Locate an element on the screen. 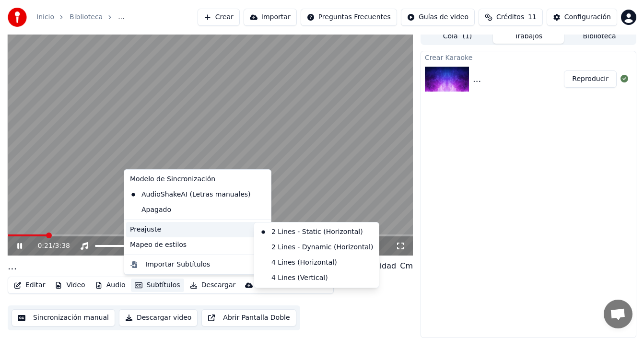  button: Abrir Pantalla Doble is located at coordinates (249, 318).